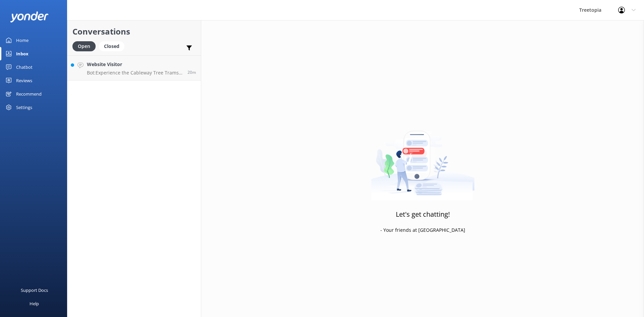 The height and width of the screenshot is (317, 644). Describe the element at coordinates (192, 72) in the screenshot. I see `span: Sep 06 2025 04:21pm (UTC -06:00) America/Mexico_City` at that location.